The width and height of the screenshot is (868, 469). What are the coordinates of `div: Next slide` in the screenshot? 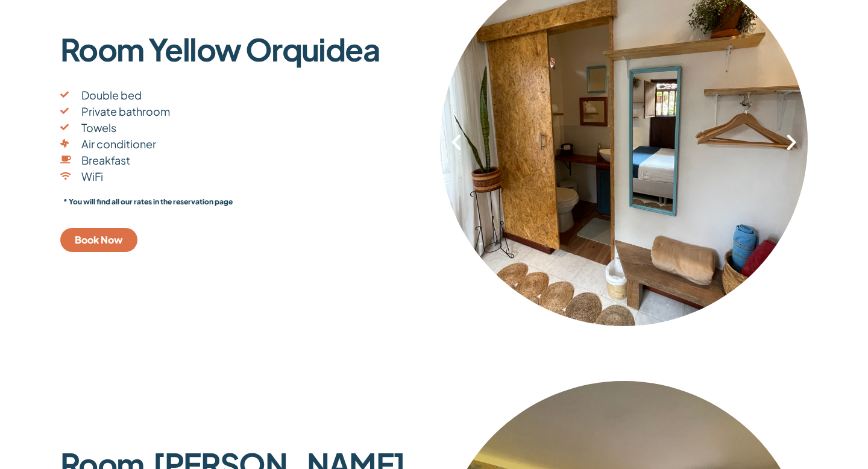 It's located at (791, 143).